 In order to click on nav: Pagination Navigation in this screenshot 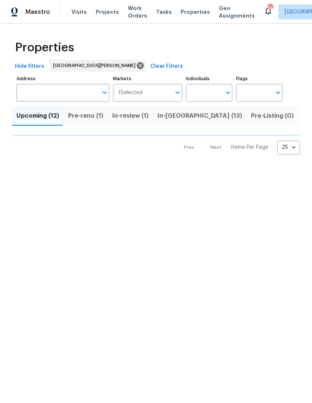, I will do `click(239, 147)`.